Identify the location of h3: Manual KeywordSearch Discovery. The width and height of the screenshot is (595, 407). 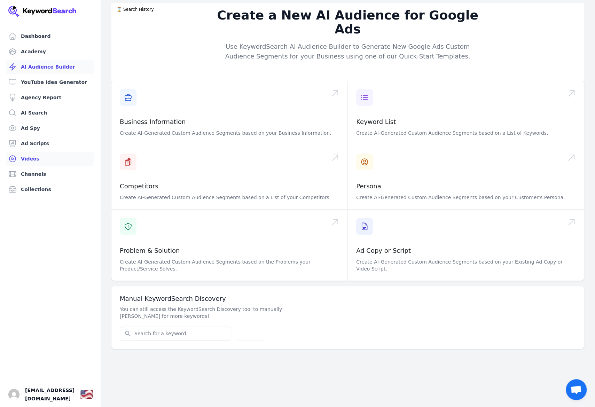
(347, 299).